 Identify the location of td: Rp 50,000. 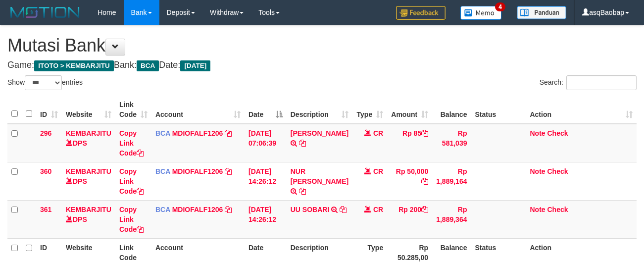
(409, 181).